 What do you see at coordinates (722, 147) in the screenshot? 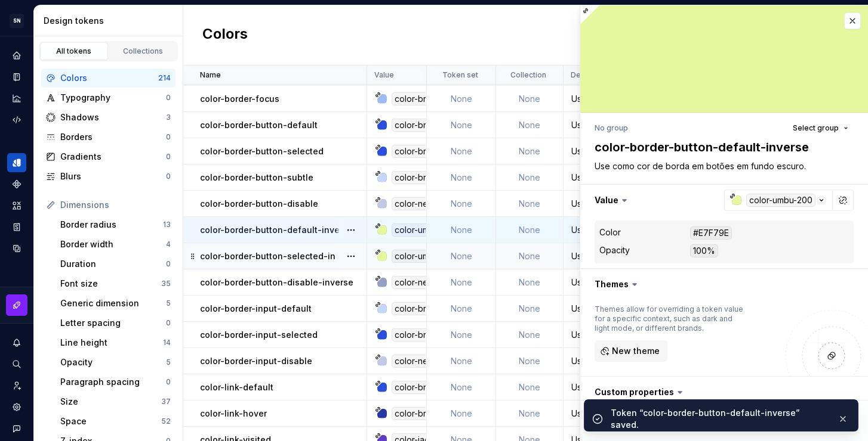
I see `textarea: color-border-button-default-inverse` at bounding box center [722, 147].